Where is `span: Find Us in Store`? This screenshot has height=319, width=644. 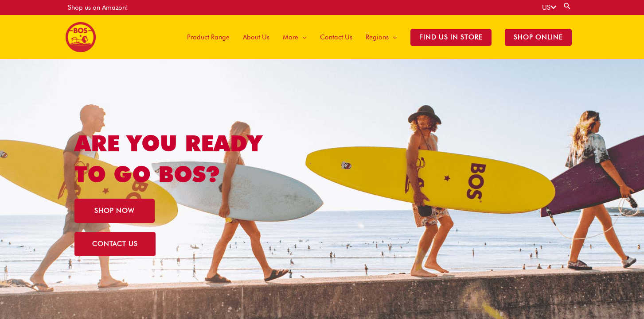 span: Find Us in Store is located at coordinates (451, 37).